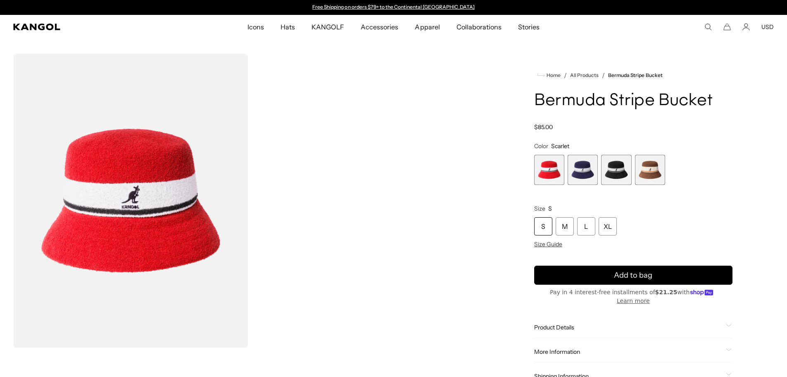 This screenshot has height=377, width=787. Describe the element at coordinates (629, 327) in the screenshot. I see `span: Product Details` at that location.